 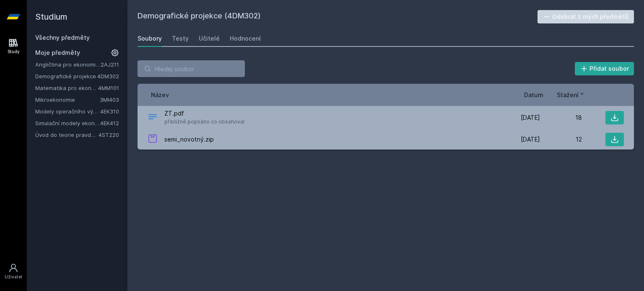 What do you see at coordinates (13, 46) in the screenshot?
I see `a: Study` at bounding box center [13, 46].